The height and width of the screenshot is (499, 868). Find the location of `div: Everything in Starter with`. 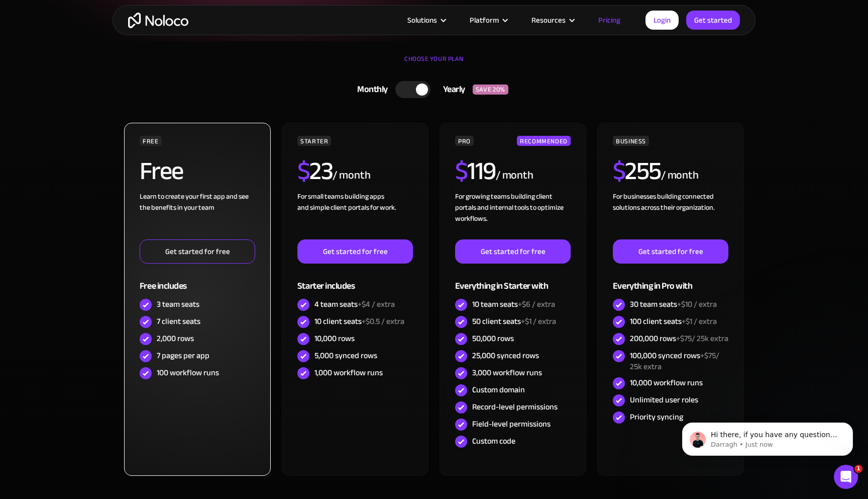

div: Everything in Starter with is located at coordinates (513, 280).